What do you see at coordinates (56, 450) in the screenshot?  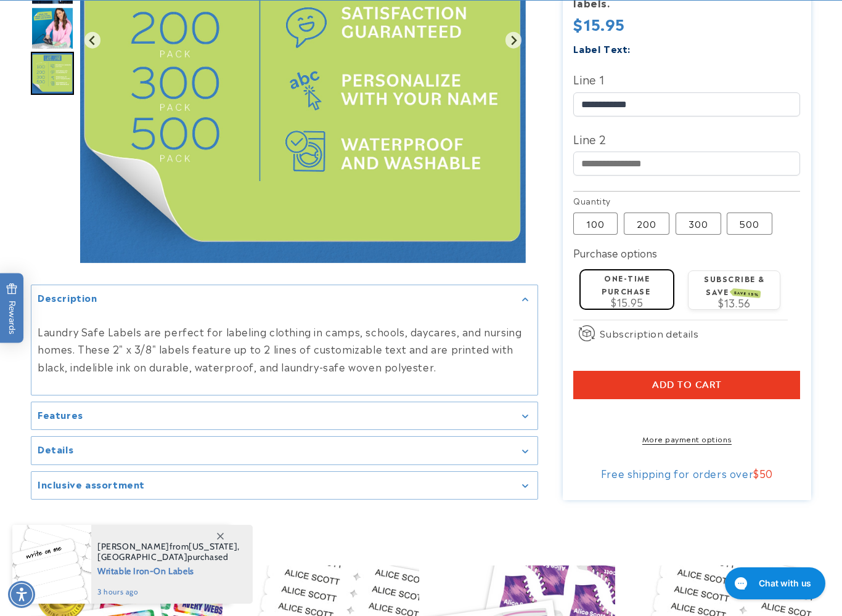 I see `h2: Details` at bounding box center [56, 450].